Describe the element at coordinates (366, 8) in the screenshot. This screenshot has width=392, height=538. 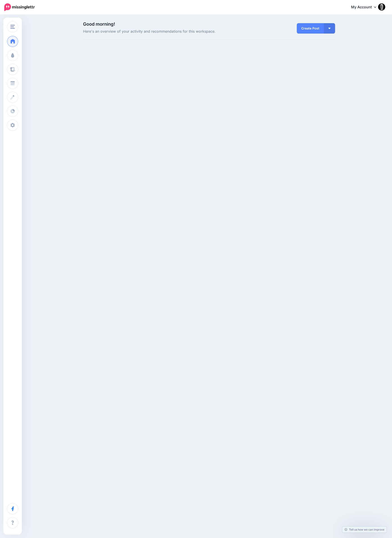
I see `a: My Account` at that location.